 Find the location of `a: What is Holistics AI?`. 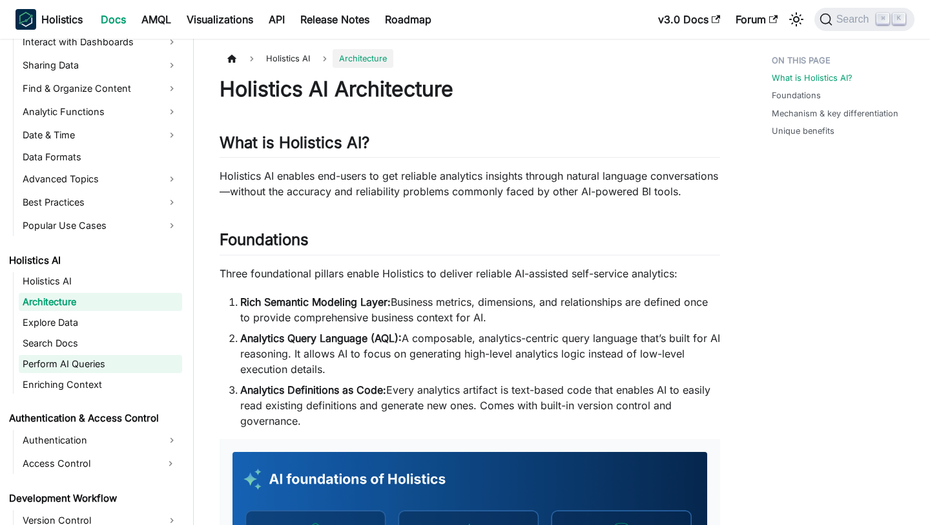

a: What is Holistics AI? is located at coordinates (812, 78).